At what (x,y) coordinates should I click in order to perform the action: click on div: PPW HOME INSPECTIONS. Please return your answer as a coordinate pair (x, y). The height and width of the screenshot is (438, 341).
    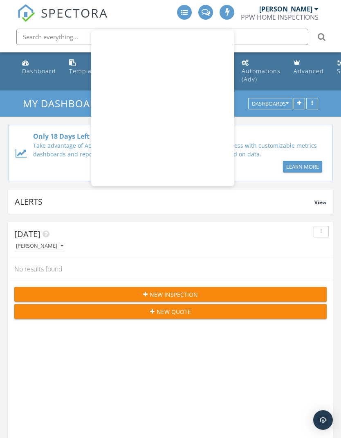
    Looking at the image, I should click on (280, 17).